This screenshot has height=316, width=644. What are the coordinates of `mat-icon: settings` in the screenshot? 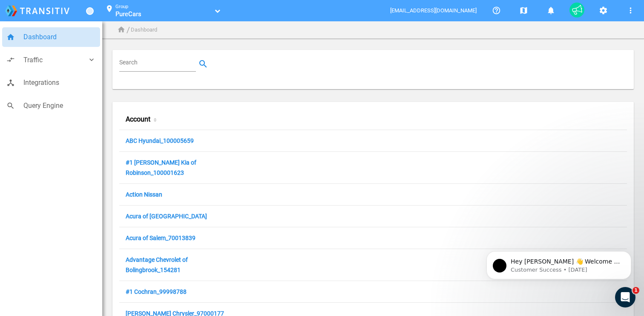 It's located at (603, 11).